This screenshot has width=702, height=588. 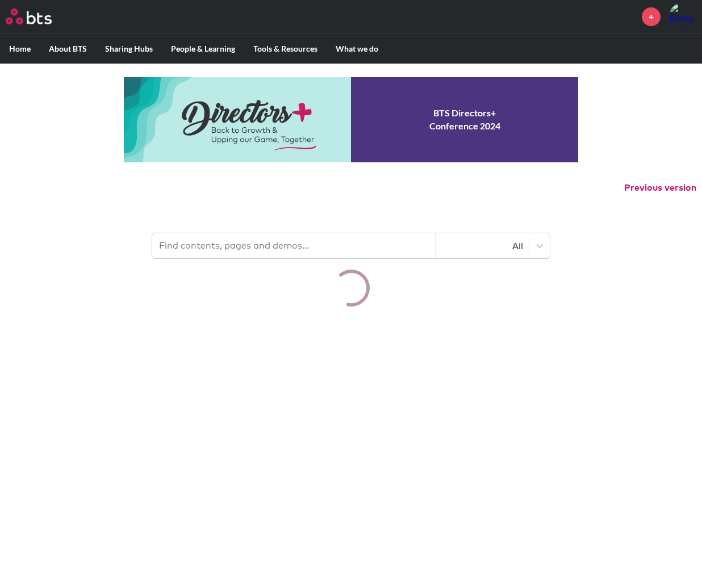 What do you see at coordinates (660, 188) in the screenshot?
I see `button: Previous version` at bounding box center [660, 188].